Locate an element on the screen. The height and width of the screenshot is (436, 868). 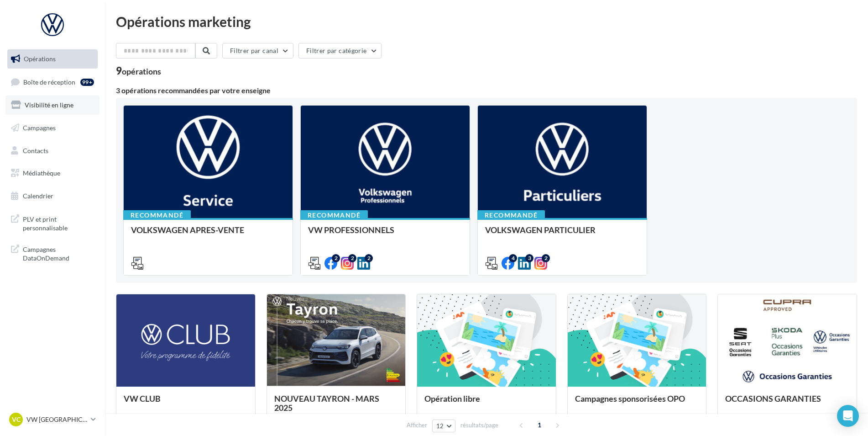
span: VOLKSWAGEN PARTICULIER is located at coordinates (541, 230).